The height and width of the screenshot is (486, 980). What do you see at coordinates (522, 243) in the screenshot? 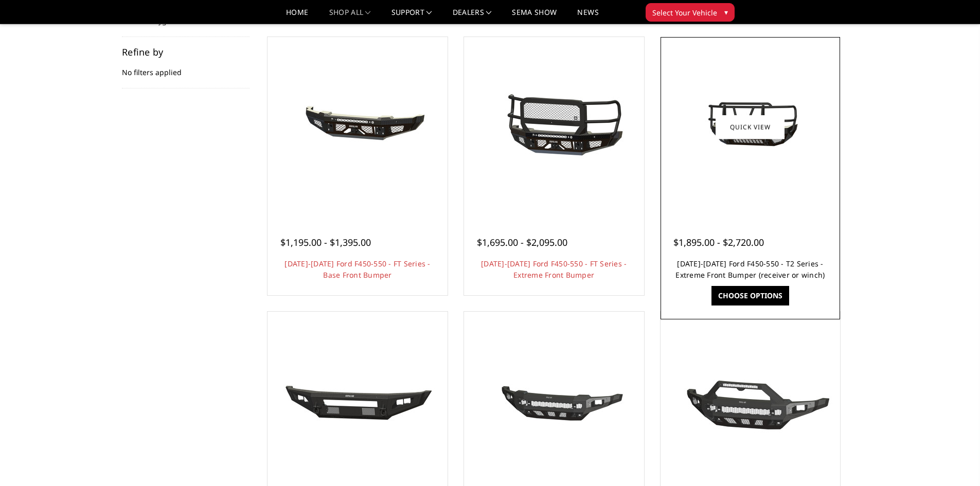
I see `span: $1,695.00 - $2,095.00` at bounding box center [522, 243].